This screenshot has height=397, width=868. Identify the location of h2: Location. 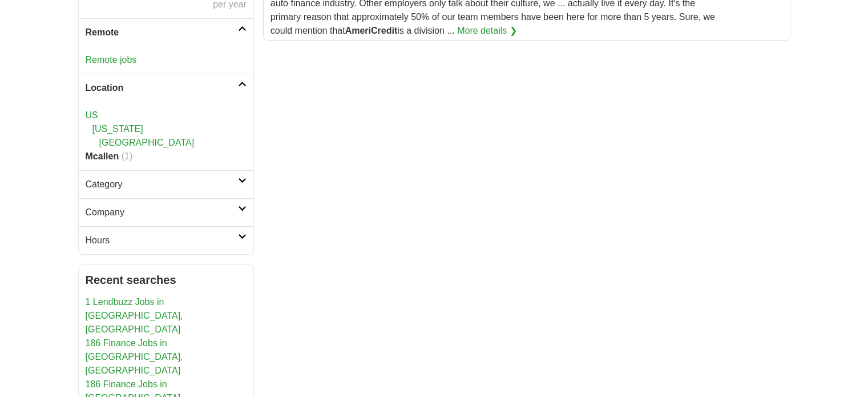
(162, 88).